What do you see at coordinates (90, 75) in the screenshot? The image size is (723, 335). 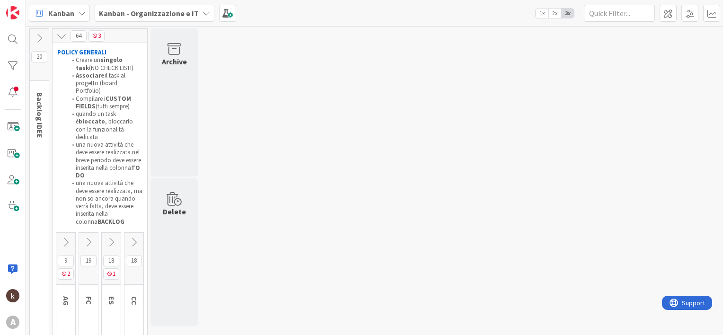 I see `strong: Associare` at bounding box center [90, 75].